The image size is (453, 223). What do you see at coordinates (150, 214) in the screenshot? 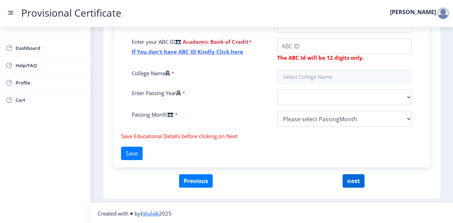
I see `a: Edulab` at bounding box center [150, 214].